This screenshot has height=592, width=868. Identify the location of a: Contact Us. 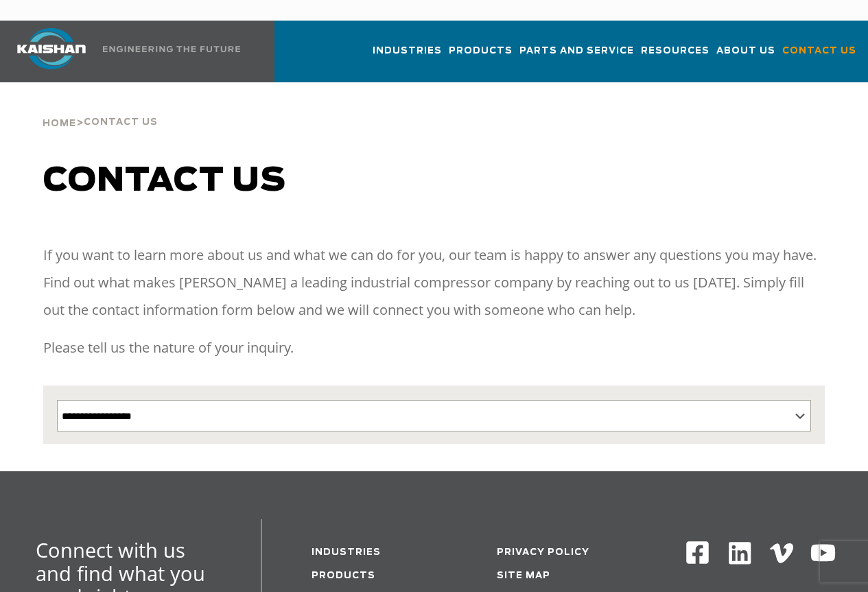
(819, 56).